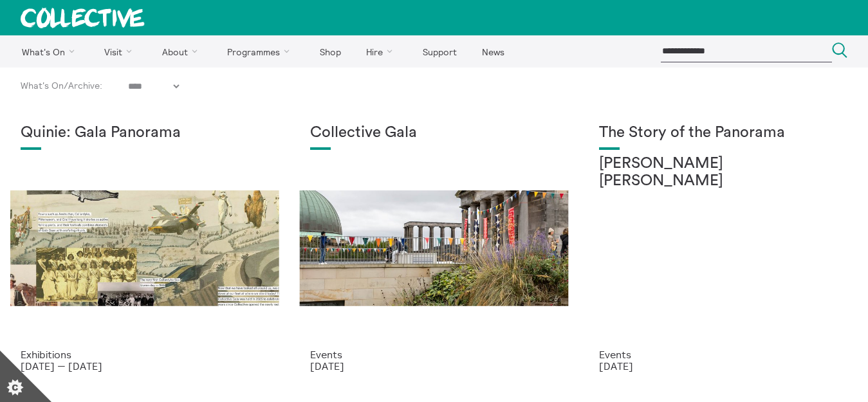 The width and height of the screenshot is (868, 402). What do you see at coordinates (493, 51) in the screenshot?
I see `a: News` at bounding box center [493, 51].